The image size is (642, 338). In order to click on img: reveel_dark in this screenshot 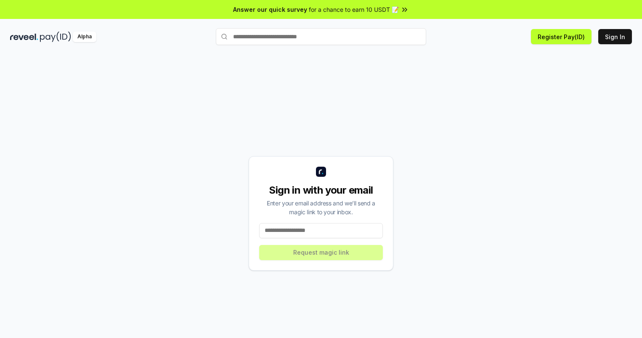, I will do `click(24, 37)`.